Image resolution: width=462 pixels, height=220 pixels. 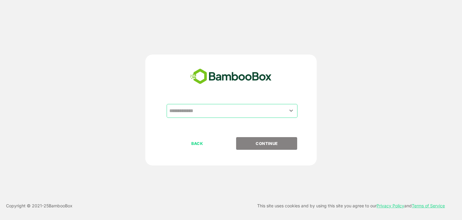 I want to click on button: CONTINUE, so click(x=266, y=143).